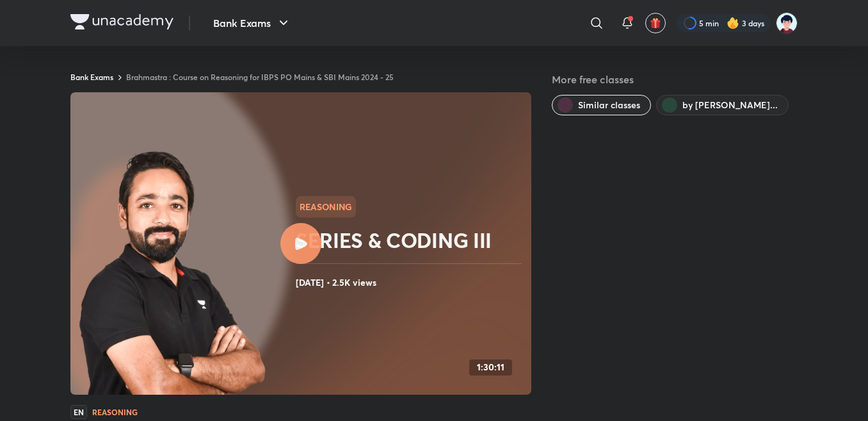 The height and width of the screenshot is (421, 868). I want to click on span: by Puneet Kumar Sharma, so click(730, 105).